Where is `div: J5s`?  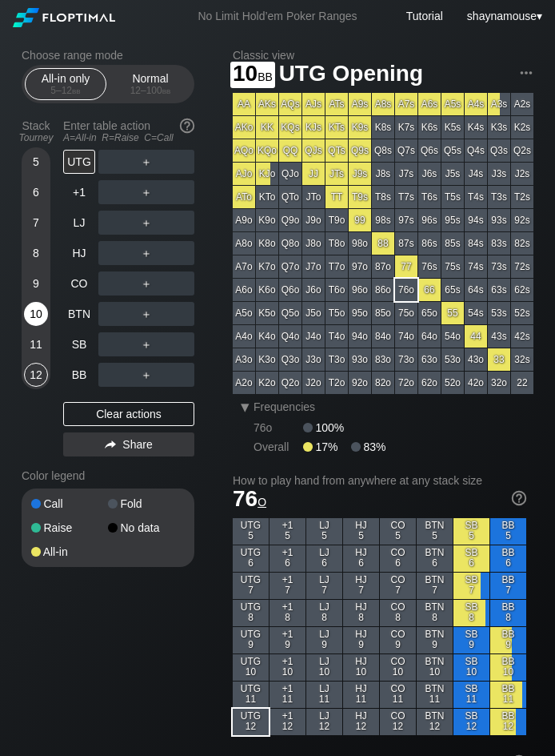
div: J5s is located at coordinates (452, 173).